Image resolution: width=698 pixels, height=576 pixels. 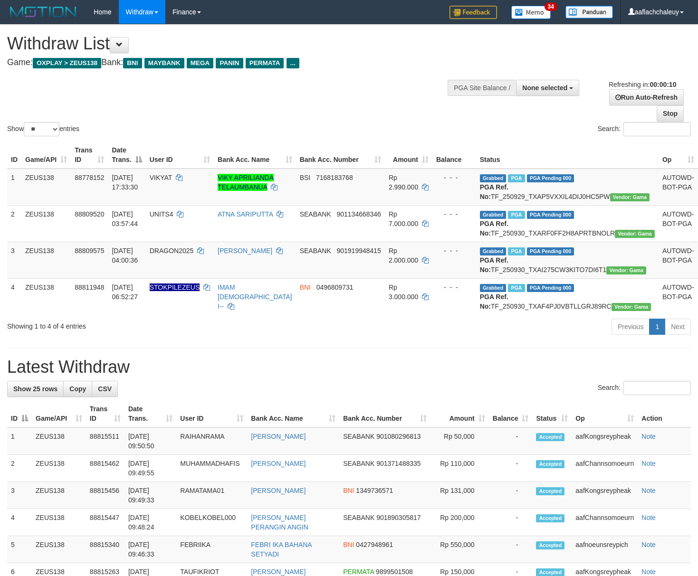 What do you see at coordinates (358, 214) in the screenshot?
I see `span: Copy 901134668346 to clipboard` at bounding box center [358, 214].